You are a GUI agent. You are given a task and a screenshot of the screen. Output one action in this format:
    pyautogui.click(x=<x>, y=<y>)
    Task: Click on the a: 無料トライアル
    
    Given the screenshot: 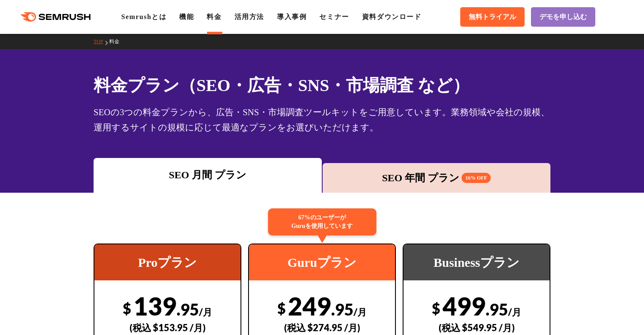 What is the action you would take?
    pyautogui.click(x=492, y=17)
    